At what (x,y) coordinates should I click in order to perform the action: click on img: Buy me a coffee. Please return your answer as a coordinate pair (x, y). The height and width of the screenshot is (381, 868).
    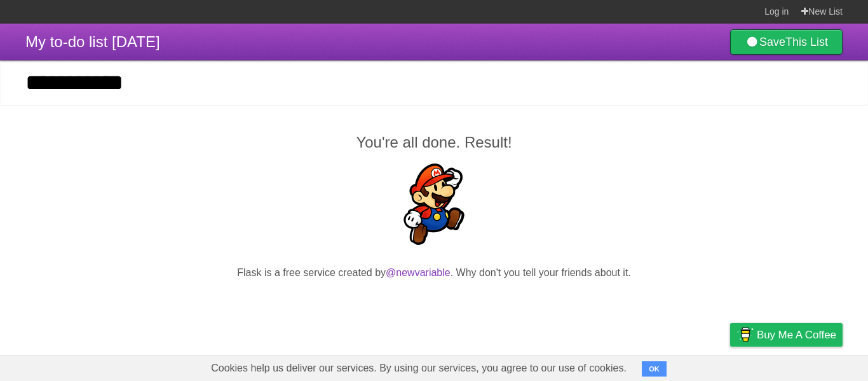
    Looking at the image, I should click on (745, 335).